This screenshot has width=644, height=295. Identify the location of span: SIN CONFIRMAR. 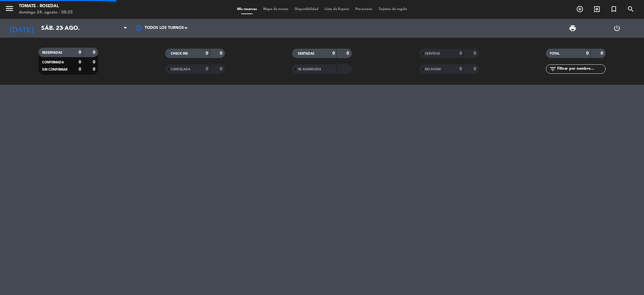
(55, 70).